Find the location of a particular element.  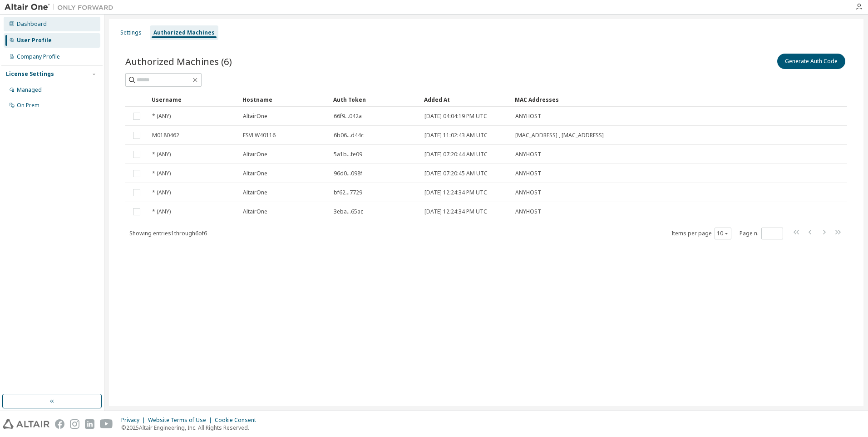

span: 5a1b...fe09 is located at coordinates (348, 154).